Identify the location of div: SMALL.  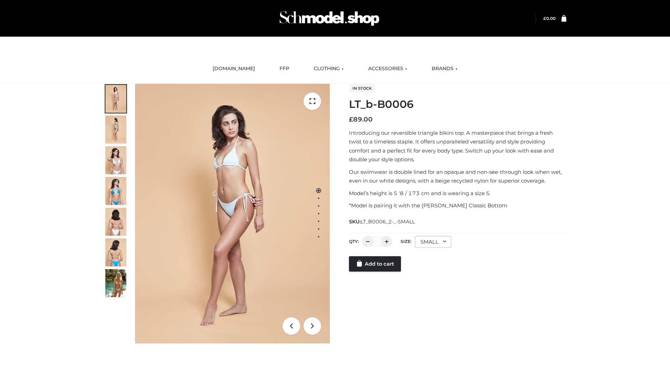
(433, 242).